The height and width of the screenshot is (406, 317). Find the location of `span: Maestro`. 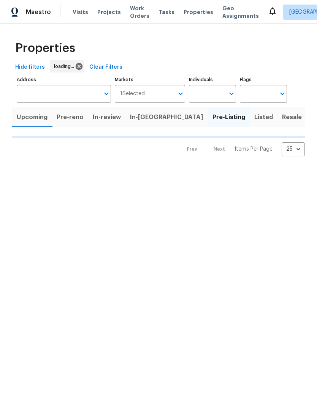

span: Maestro is located at coordinates (38, 12).